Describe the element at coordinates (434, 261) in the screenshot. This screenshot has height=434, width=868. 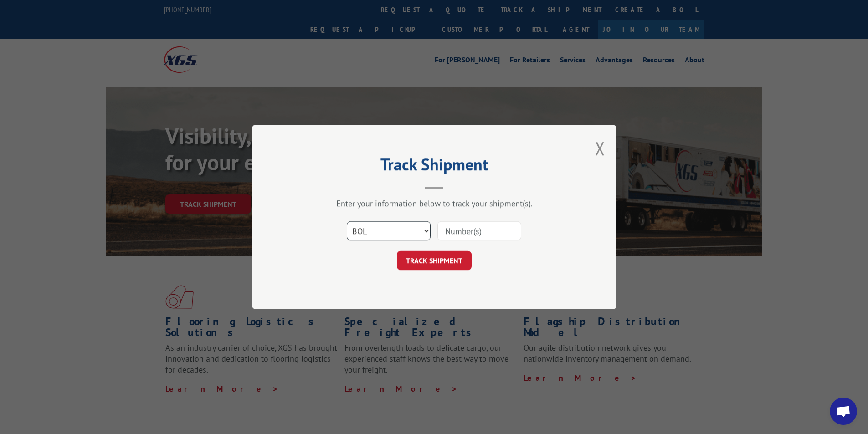
I see `button: TRACK SHIPMENT` at that location.